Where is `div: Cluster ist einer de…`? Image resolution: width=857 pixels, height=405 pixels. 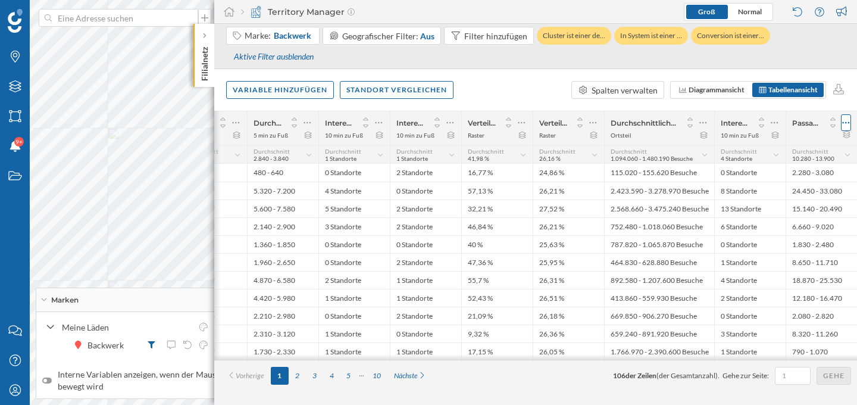
div: Cluster ist einer de… is located at coordinates (573, 36).